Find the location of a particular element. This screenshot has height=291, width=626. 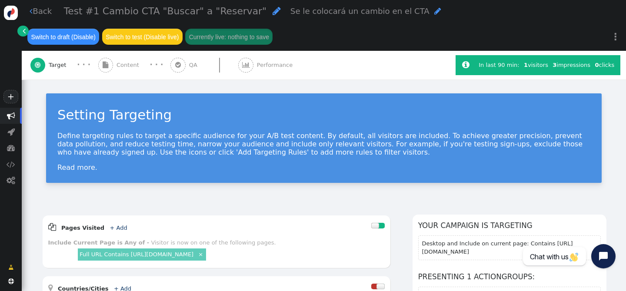

h6: Your campaign is targeting is located at coordinates (510, 226).